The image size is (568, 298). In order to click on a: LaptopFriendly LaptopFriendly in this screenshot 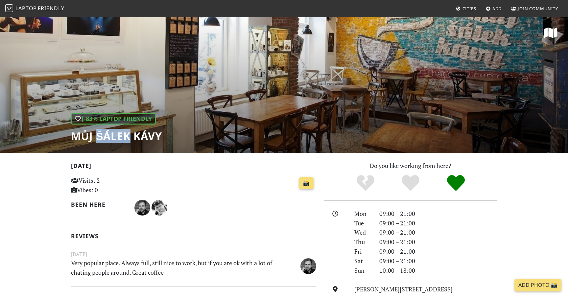, I will do `click(35, 9)`.